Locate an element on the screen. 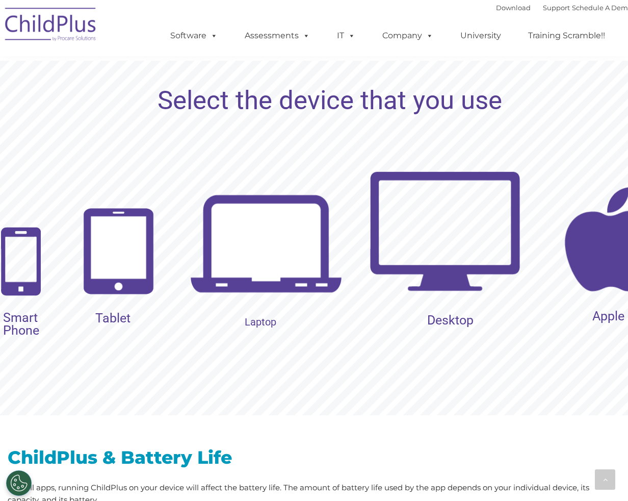 This screenshot has height=501, width=628. rs-layer: Apple is located at coordinates (608, 316).